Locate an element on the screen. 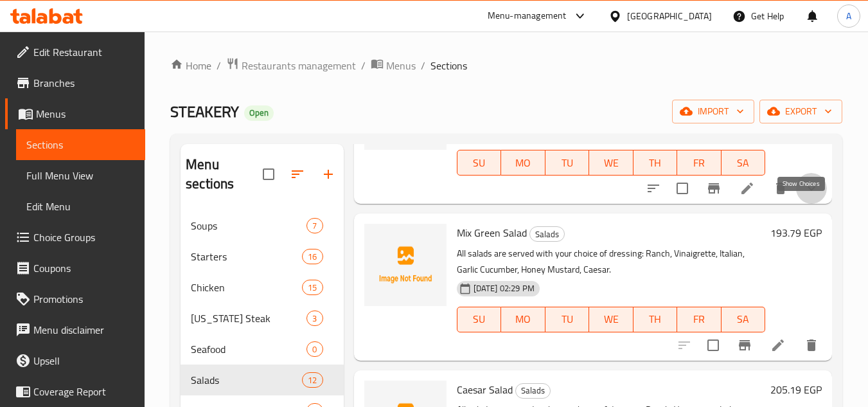 The width and height of the screenshot is (868, 407). button: SU is located at coordinates (479, 163).